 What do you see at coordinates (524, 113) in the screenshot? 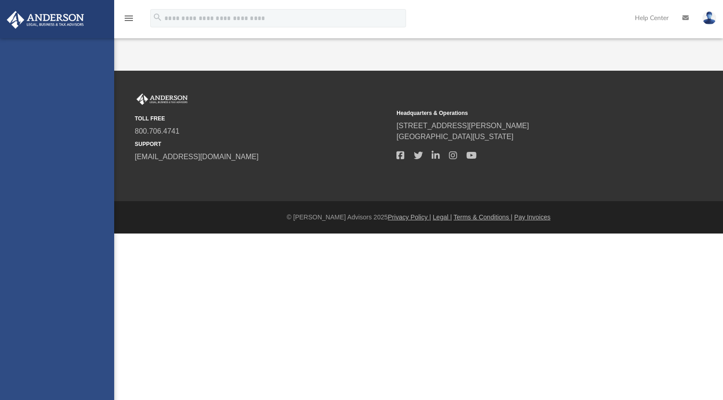
I see `small: Headquarters & Operations` at bounding box center [524, 113].